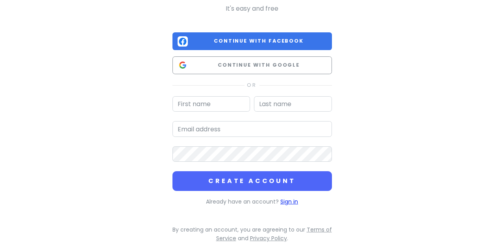 The width and height of the screenshot is (504, 243). I want to click on a: Privacy Policy, so click(269, 238).